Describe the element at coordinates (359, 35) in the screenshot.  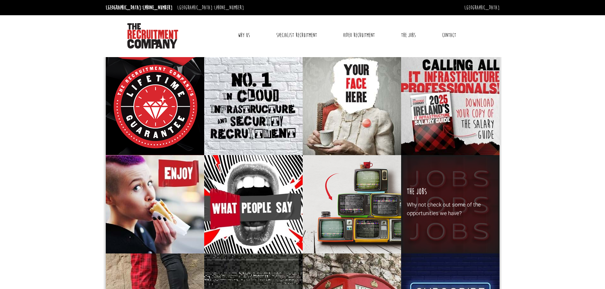
I see `a: Video Recruitment` at that location.